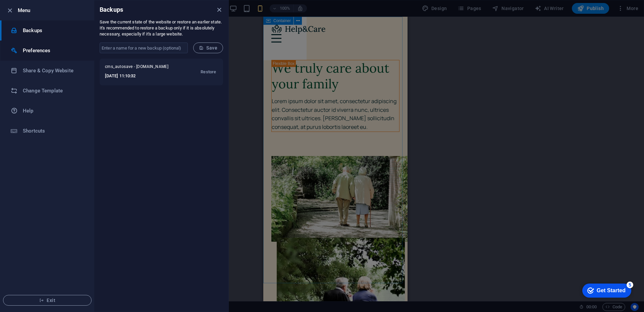 This screenshot has width=644, height=312. What do you see at coordinates (34, 11) in the screenshot?
I see `div: Get Started` at bounding box center [34, 11].